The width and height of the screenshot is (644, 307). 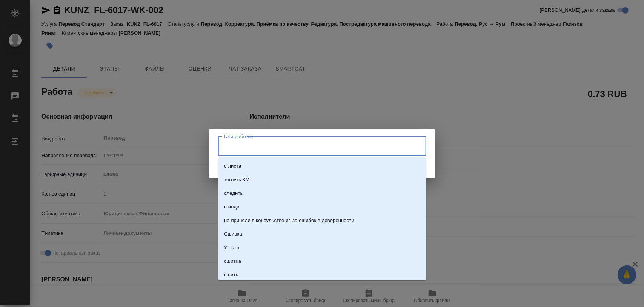 I want to click on p: с листа, so click(x=233, y=166).